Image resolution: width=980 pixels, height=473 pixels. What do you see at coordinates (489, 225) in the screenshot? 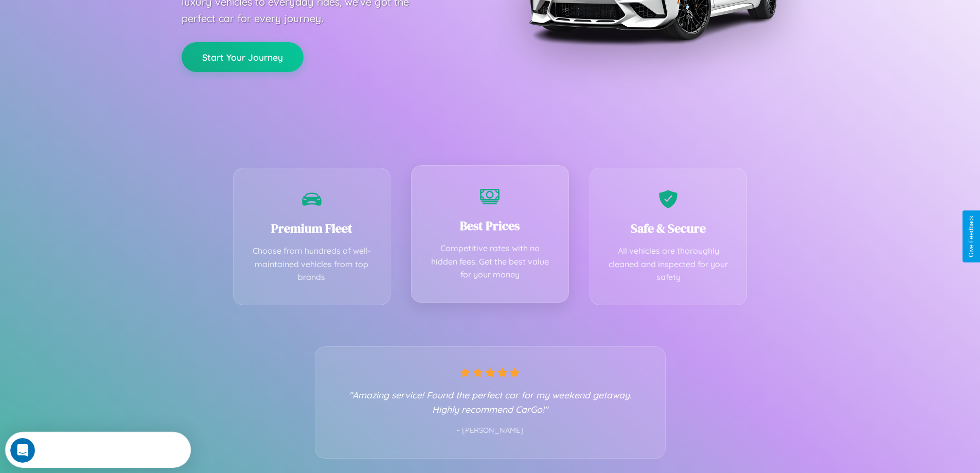
I see `h3: Best Prices` at bounding box center [489, 225].